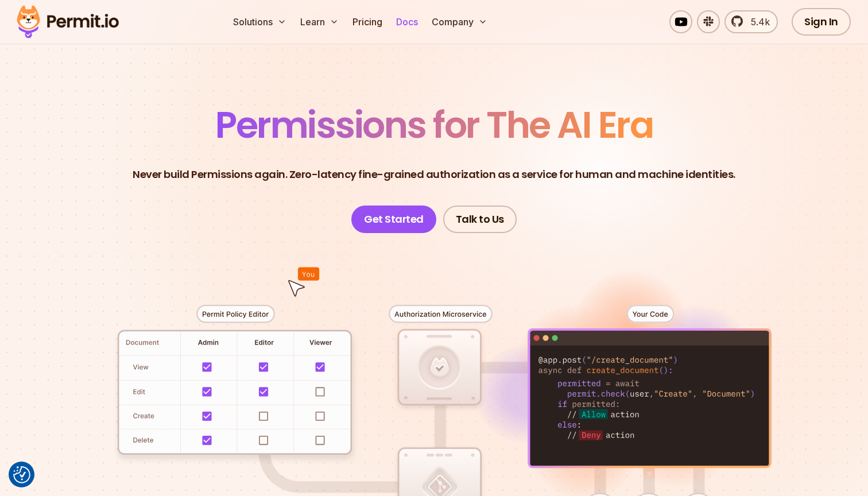 The image size is (868, 496). What do you see at coordinates (459, 22) in the screenshot?
I see `button: Company` at bounding box center [459, 22].